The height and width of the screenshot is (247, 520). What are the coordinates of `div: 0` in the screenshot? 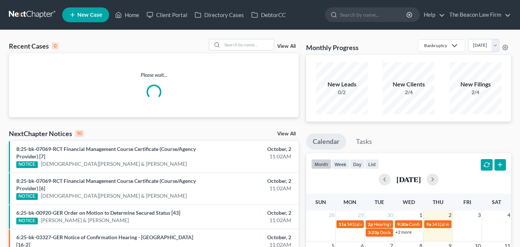 It's located at (55, 46).